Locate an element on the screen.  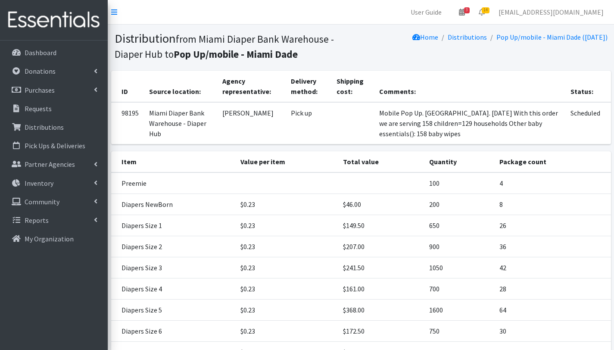
th: Comments: is located at coordinates (470, 86).